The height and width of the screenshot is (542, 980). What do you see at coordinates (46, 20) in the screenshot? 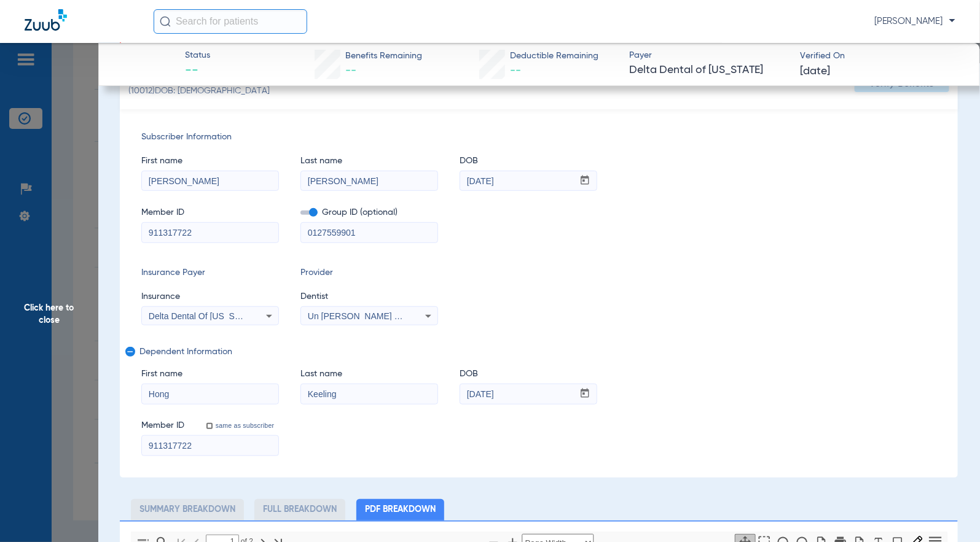
I see `img: Zuub Logo` at bounding box center [46, 20].